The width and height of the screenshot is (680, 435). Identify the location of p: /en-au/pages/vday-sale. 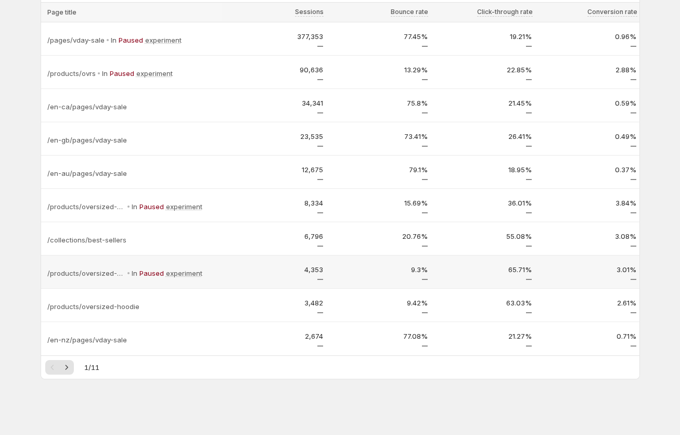
(87, 173).